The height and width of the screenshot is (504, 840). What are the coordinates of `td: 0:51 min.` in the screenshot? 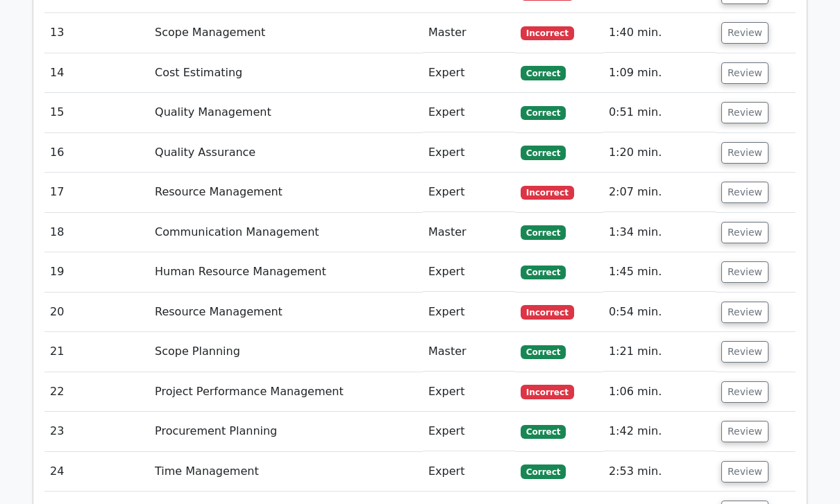 It's located at (659, 112).